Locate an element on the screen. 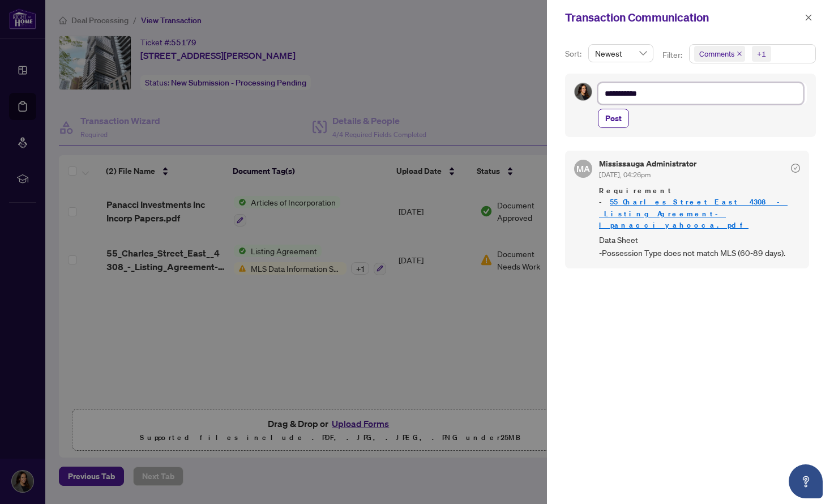  img: Profile Icon is located at coordinates (583, 92).